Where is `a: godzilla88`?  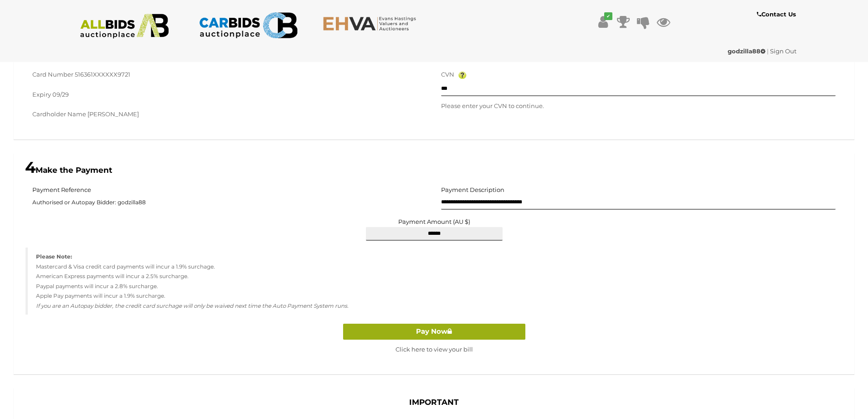
a: godzilla88 is located at coordinates (747, 51).